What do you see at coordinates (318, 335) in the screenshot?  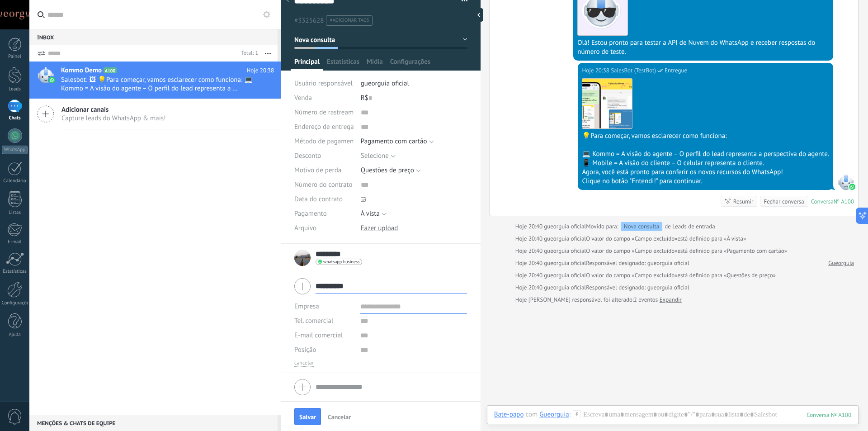 I see `button: E-mail comercial` at bounding box center [318, 335].